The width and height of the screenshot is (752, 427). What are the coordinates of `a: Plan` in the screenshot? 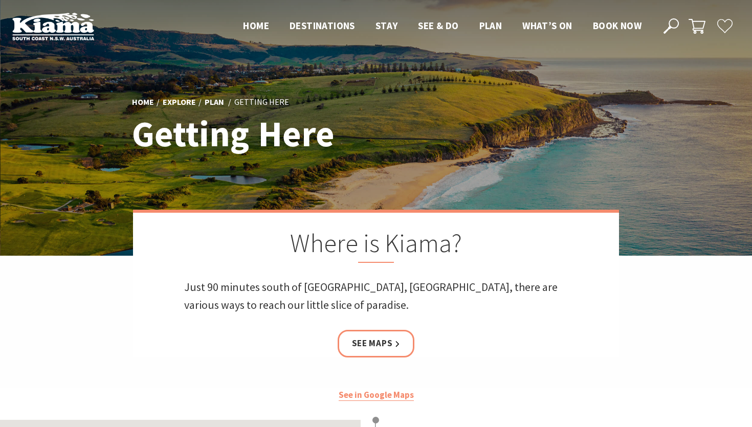 It's located at (214, 102).